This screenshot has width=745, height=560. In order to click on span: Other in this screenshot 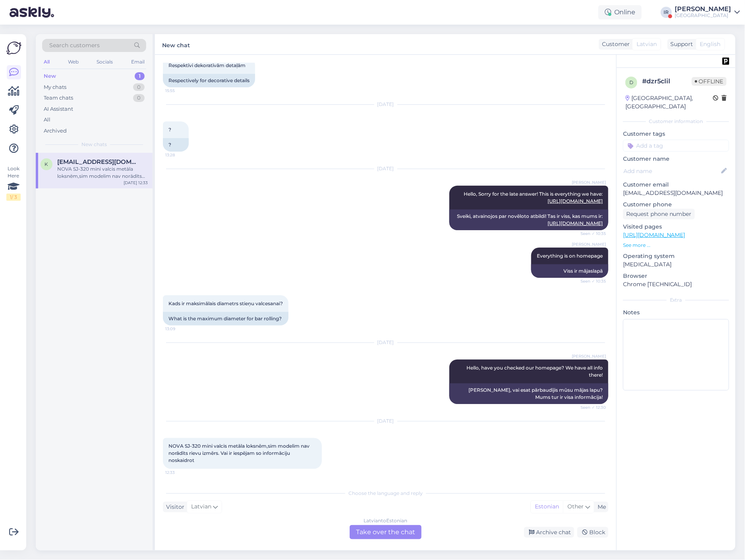, I will do `click(576, 506)`.